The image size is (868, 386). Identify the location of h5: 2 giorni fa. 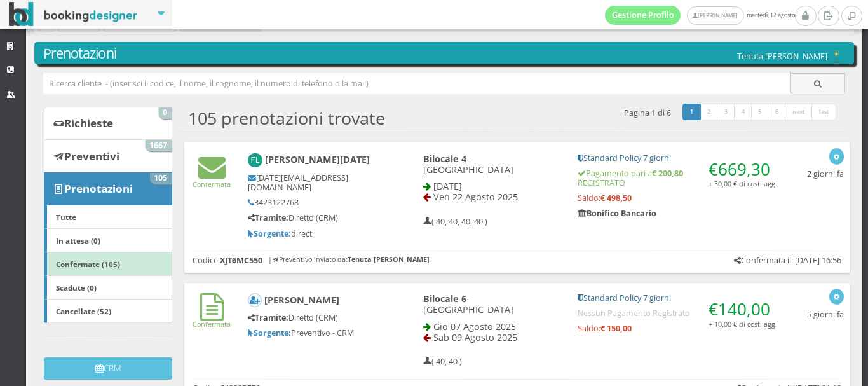
(826, 174).